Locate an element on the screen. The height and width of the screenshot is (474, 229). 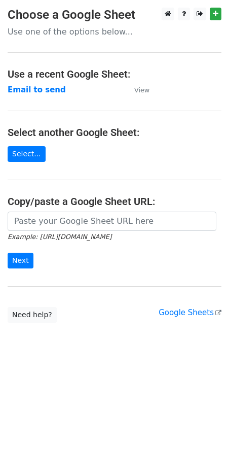
h4: Select another Google Sheet: is located at coordinates (115, 132).